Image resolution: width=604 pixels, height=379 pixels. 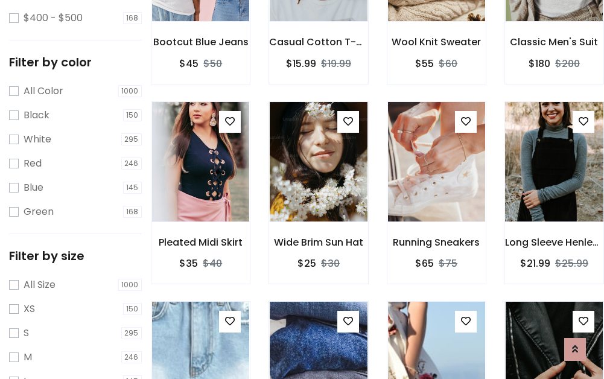 I want to click on h6: $21.99, so click(x=535, y=263).